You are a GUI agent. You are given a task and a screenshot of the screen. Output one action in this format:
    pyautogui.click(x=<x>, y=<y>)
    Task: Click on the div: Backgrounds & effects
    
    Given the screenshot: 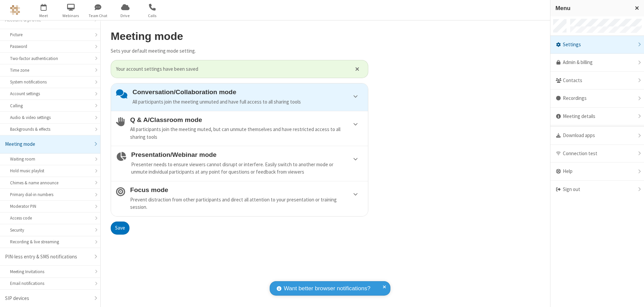 What is the action you would take?
    pyautogui.click(x=50, y=129)
    